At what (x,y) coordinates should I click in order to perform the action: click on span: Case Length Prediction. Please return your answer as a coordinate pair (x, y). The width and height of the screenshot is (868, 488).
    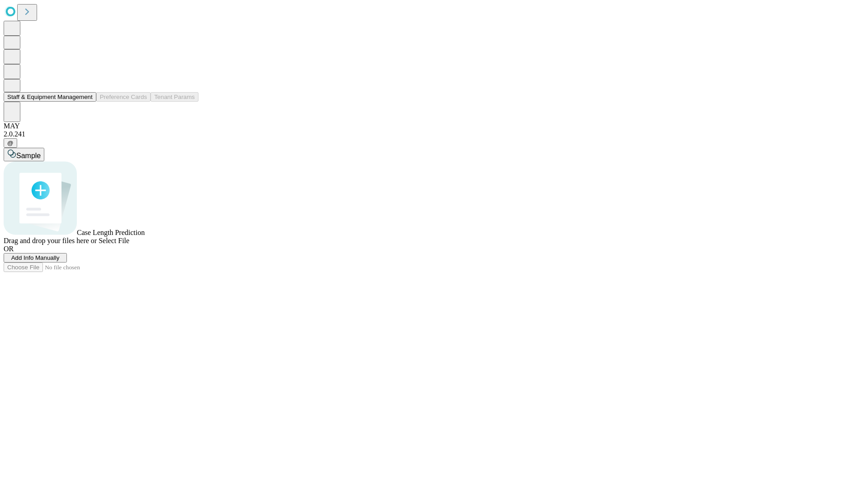
    Looking at the image, I should click on (111, 233).